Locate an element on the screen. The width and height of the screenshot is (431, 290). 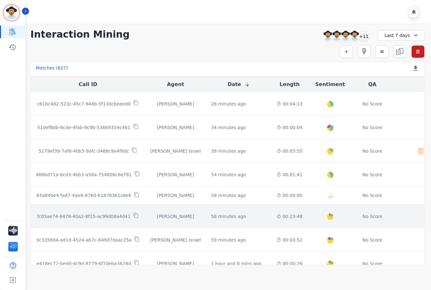
button: Agent is located at coordinates (176, 84).